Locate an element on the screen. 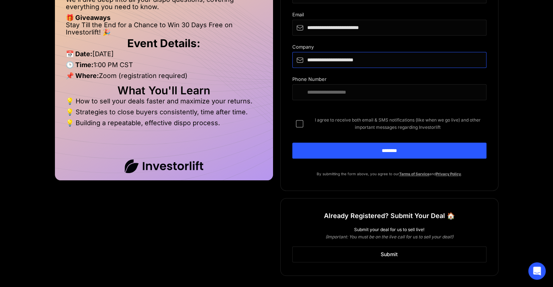  strong: Privacy Policy is located at coordinates (448, 174).